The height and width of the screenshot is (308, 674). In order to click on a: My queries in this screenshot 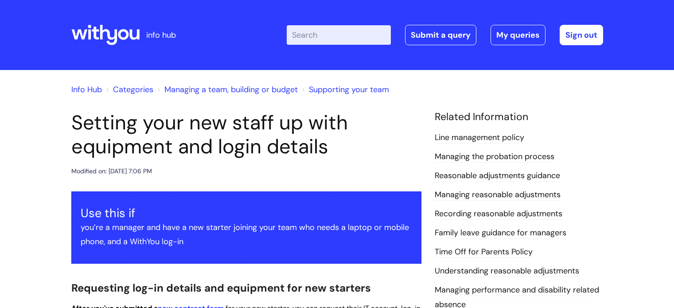, I will do `click(518, 35)`.